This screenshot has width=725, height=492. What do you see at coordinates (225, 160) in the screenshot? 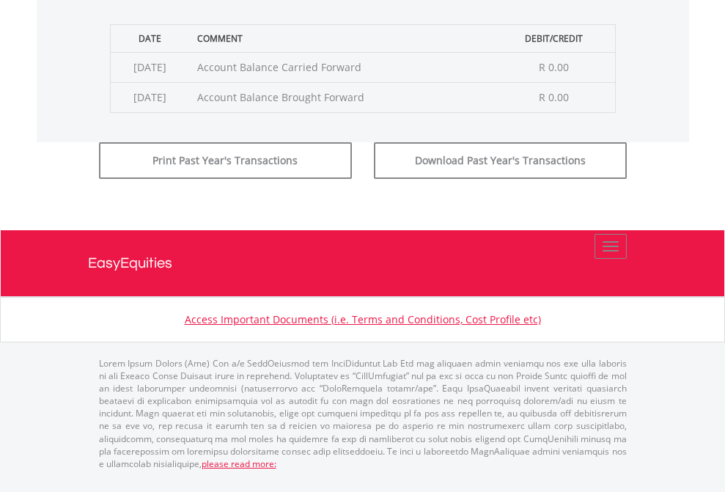
I see `button: Print Past Year's Transactions` at bounding box center [225, 160].